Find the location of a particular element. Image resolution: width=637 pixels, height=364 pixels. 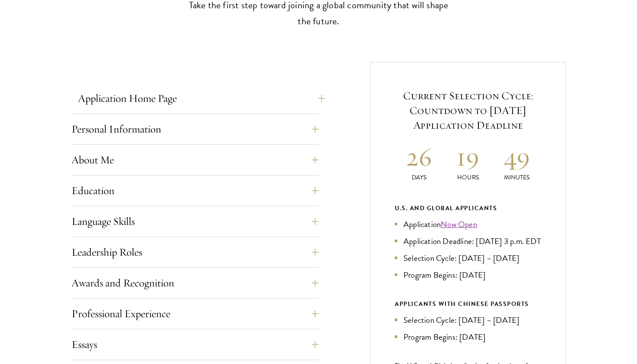

button: Application Home Page is located at coordinates (202, 98).